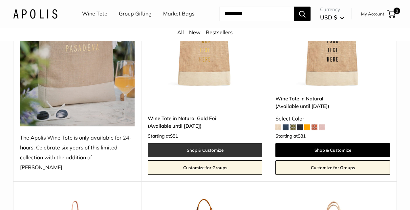 The image size is (410, 210). I want to click on button: USD $, so click(332, 17).